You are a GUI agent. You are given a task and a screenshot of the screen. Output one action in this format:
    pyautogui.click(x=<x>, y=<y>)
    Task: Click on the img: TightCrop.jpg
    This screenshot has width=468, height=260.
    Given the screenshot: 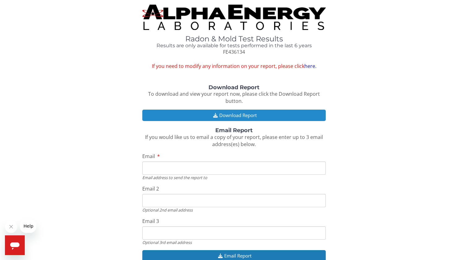 What is the action you would take?
    pyautogui.click(x=234, y=17)
    